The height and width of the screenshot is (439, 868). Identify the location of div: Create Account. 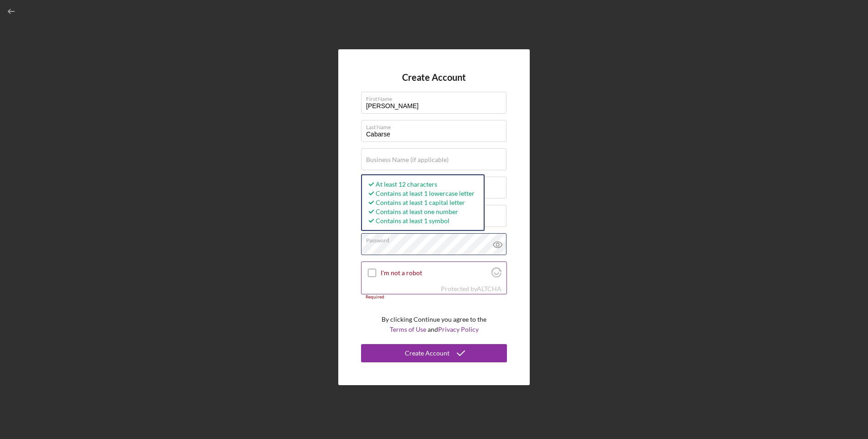
(427, 353).